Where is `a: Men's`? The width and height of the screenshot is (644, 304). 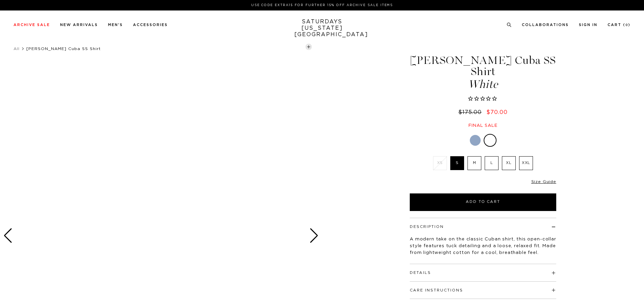
a: Men's is located at coordinates (115, 24).